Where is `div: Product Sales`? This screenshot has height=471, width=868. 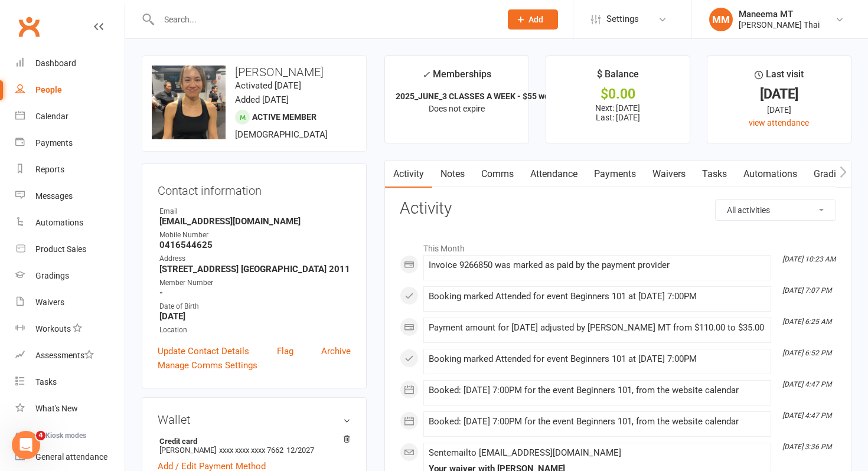
div: Product Sales is located at coordinates (61, 249).